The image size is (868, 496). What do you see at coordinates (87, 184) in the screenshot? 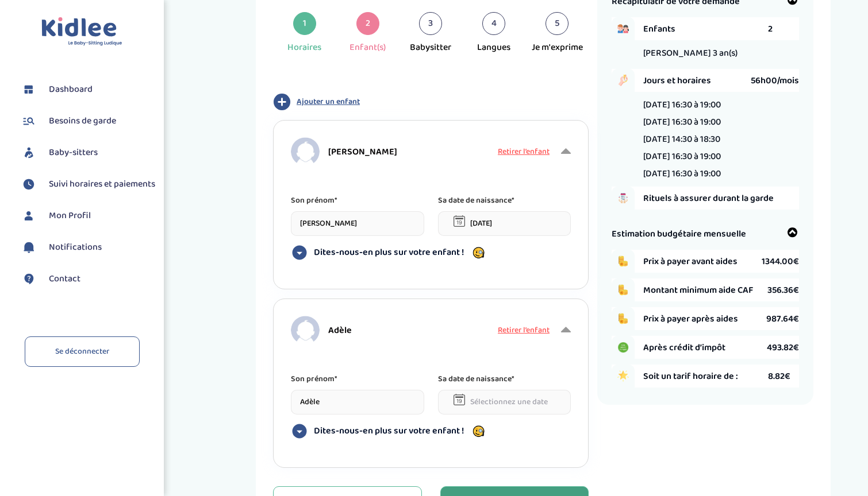
I see `a: Suivi horaires et paiements` at bounding box center [87, 184].